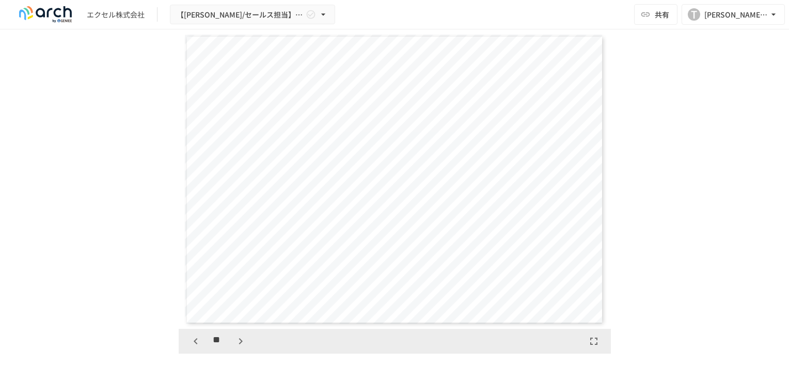 The width and height of the screenshot is (789, 381). I want to click on span: 共有, so click(662, 14).